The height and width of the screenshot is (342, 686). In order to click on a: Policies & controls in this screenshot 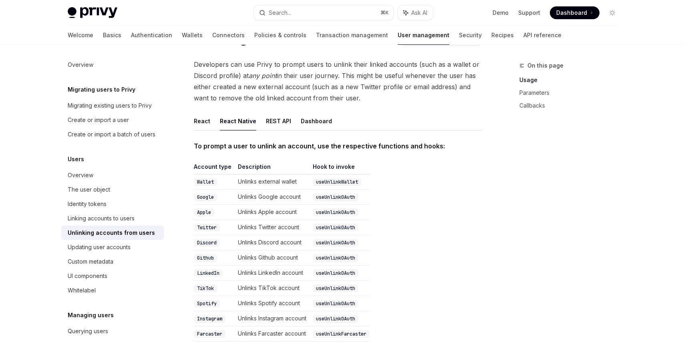, I will do `click(280, 35)`.